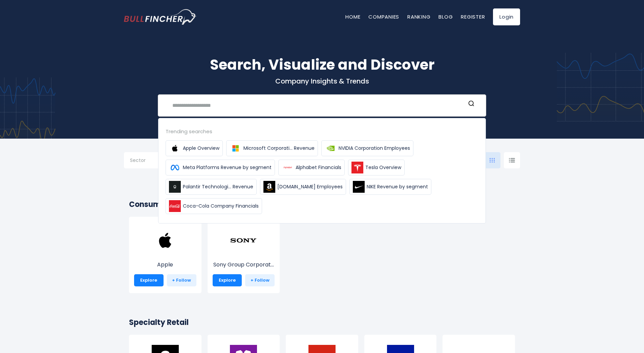  I want to click on h2: Consumer Electronics, so click(322, 204).